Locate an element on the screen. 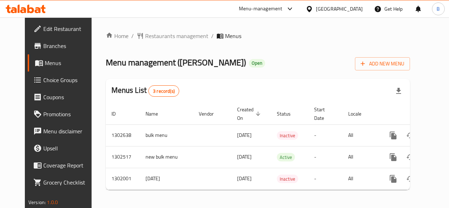  nav: breadcrumb is located at coordinates (258, 36).